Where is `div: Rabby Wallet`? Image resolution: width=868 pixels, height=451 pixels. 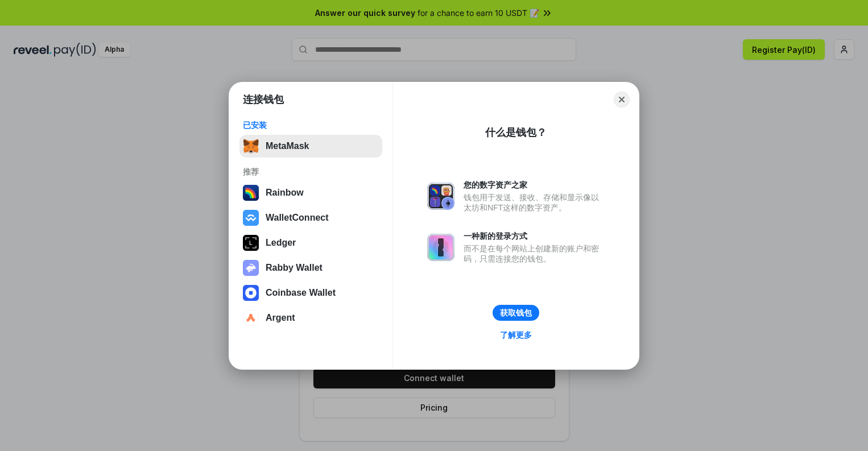 div: Rabby Wallet is located at coordinates (294, 268).